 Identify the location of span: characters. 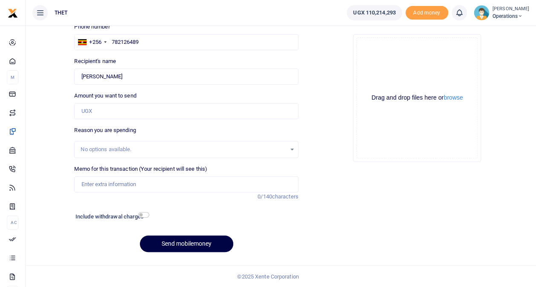
(285, 197).